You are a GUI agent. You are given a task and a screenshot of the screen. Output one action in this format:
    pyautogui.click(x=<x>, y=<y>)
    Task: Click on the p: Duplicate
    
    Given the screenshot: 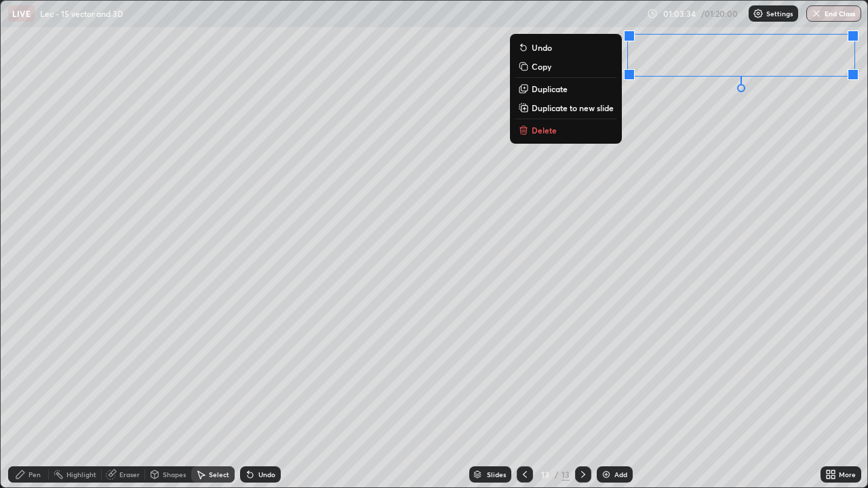 What is the action you would take?
    pyautogui.click(x=549, y=89)
    